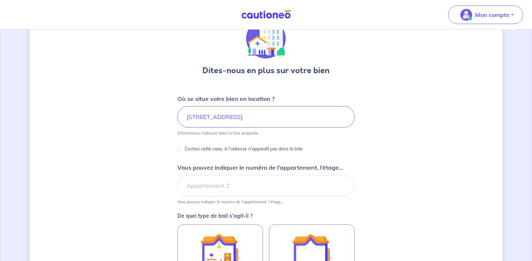 Image resolution: width=532 pixels, height=261 pixels. Describe the element at coordinates (466, 15) in the screenshot. I see `img: illu_account_valid_menu.svg` at that location.